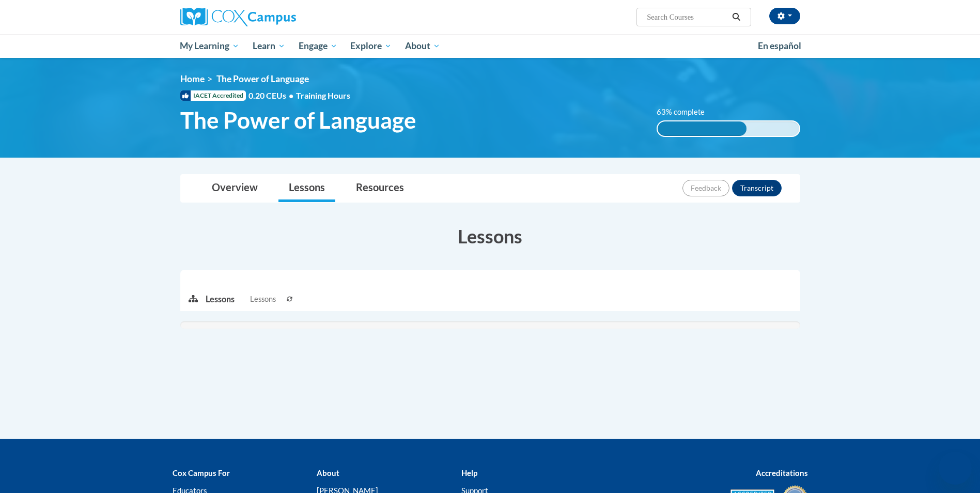 This screenshot has width=980, height=493. Describe the element at coordinates (490, 46) in the screenshot. I see `div: Main menu` at that location.